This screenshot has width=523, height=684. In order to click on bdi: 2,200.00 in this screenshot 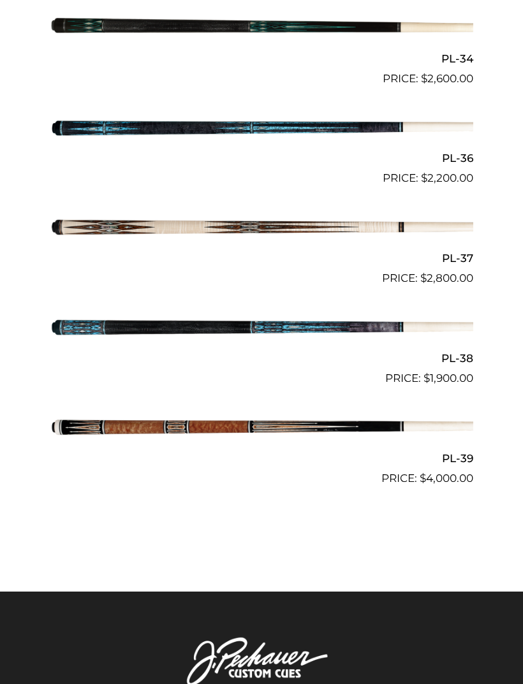, I will do `click(447, 178)`.